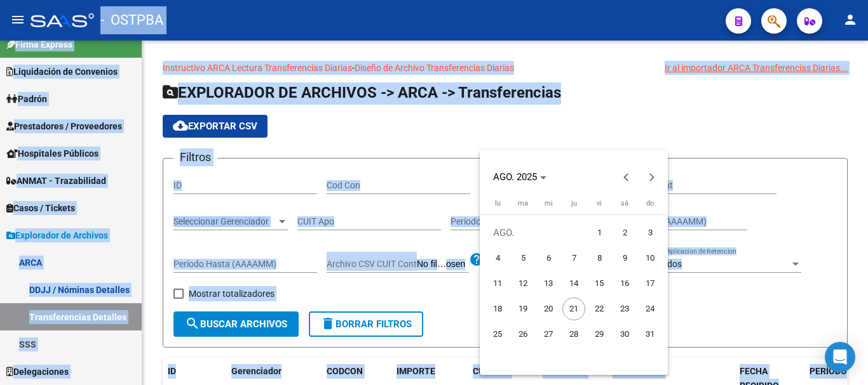 Image resolution: width=868 pixels, height=385 pixels. What do you see at coordinates (549, 203) in the screenshot?
I see `span: mi` at bounding box center [549, 203].